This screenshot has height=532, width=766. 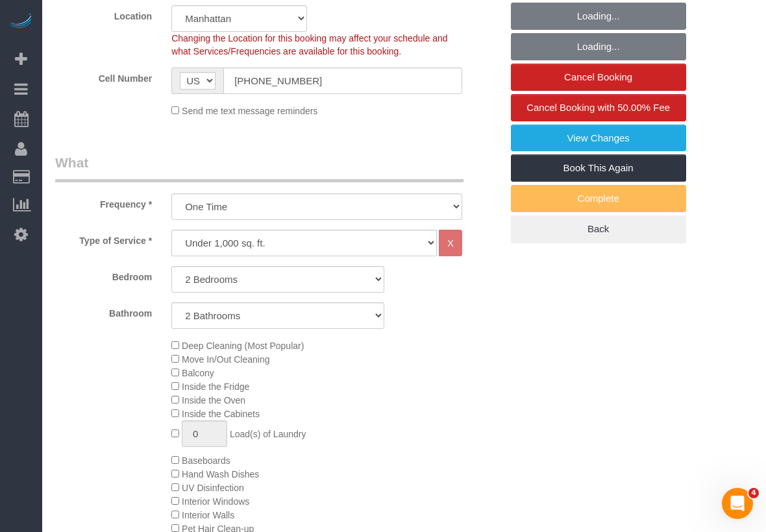 What do you see at coordinates (103, 14) in the screenshot?
I see `label: Location` at bounding box center [103, 14].